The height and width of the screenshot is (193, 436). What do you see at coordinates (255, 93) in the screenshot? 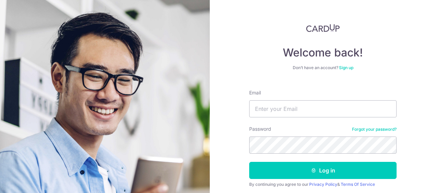
I see `label: Email` at bounding box center [255, 93].